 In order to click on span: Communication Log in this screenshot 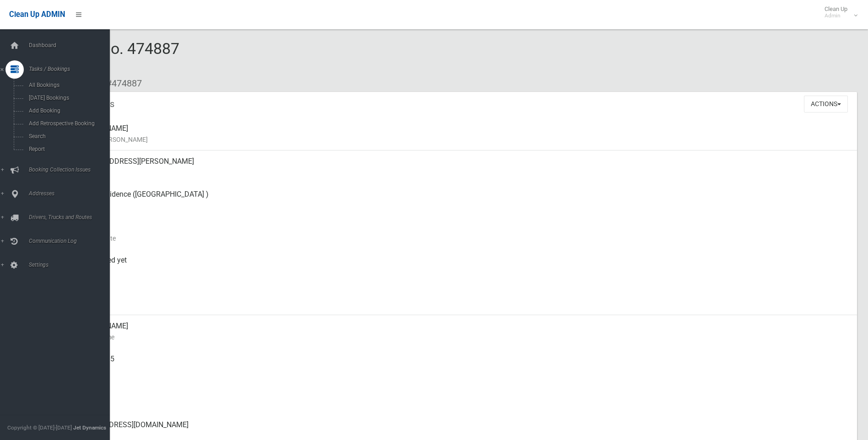, I will do `click(72, 241)`.